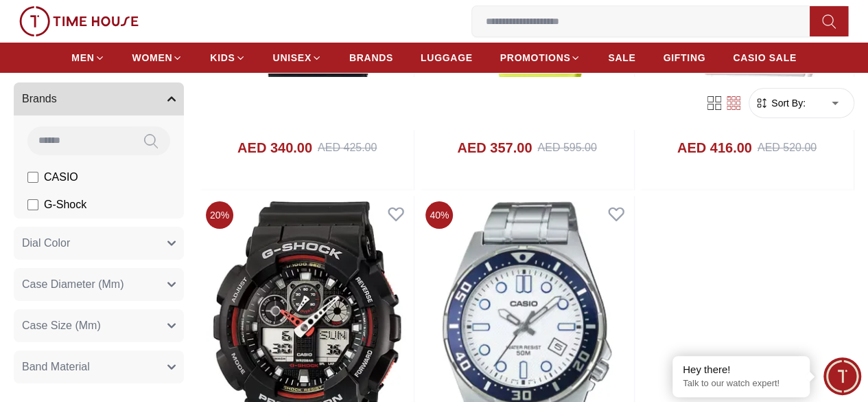 The height and width of the screenshot is (402, 868). I want to click on a: PROMOTIONS, so click(541, 57).